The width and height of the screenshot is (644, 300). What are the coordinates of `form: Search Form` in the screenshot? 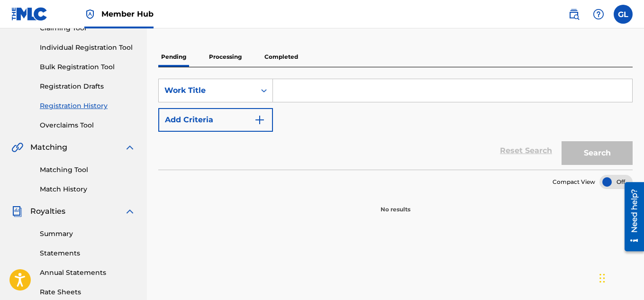 It's located at (395, 125).